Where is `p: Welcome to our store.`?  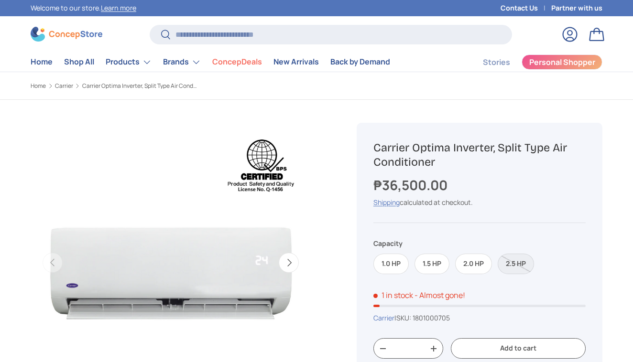 p: Welcome to our store. is located at coordinates (83, 8).